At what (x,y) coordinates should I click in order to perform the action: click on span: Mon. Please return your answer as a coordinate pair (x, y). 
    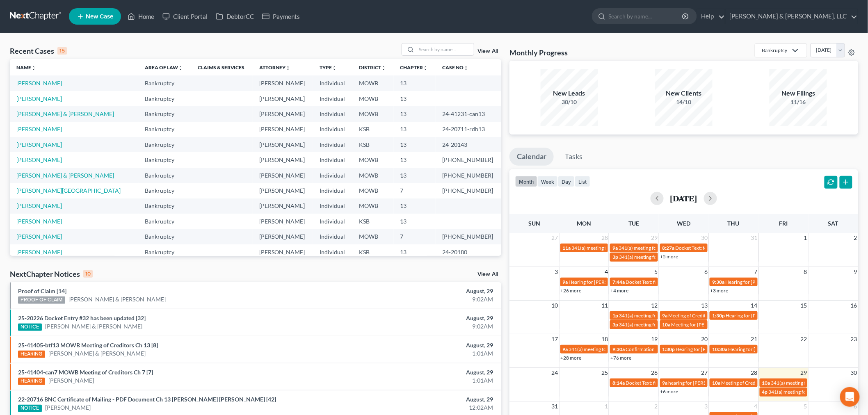
    Looking at the image, I should click on (585, 223).